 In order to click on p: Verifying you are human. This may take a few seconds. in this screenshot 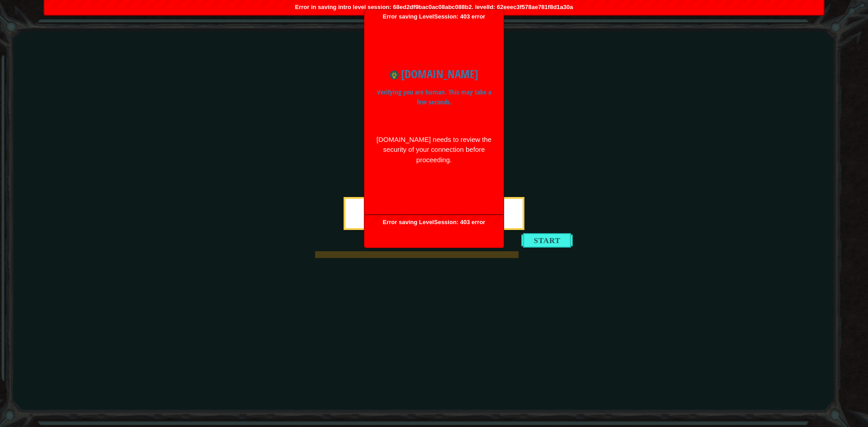, I will do `click(434, 97)`.